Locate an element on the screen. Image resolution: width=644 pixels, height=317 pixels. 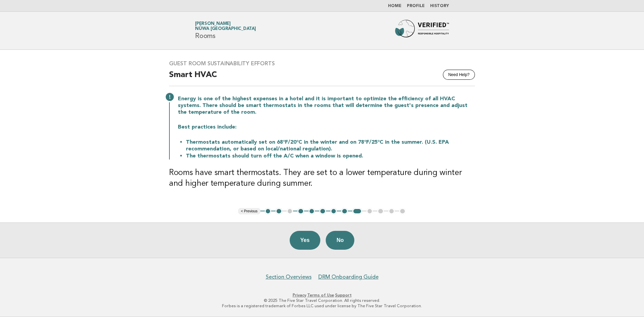
button: < Previous is located at coordinates (249, 211).